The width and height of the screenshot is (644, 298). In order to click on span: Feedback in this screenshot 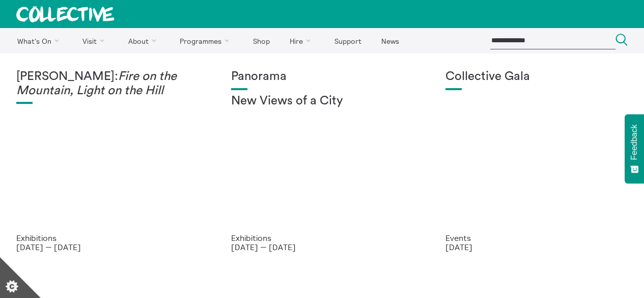, I will do `click(634, 142)`.